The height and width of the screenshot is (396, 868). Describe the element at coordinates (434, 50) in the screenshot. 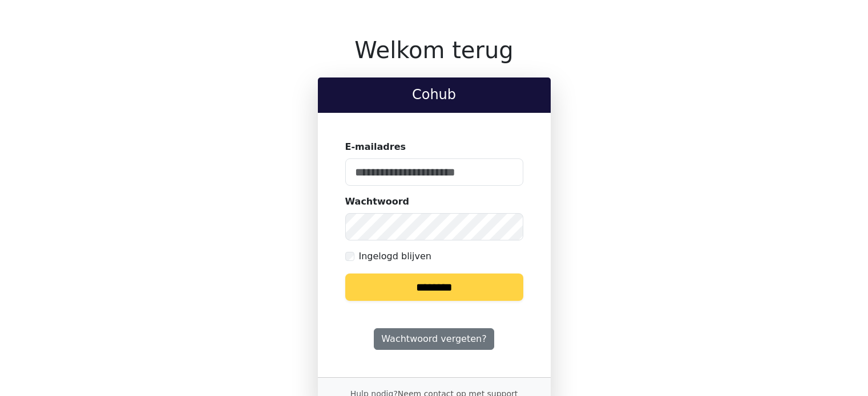

I see `h1: Welkom terug` at that location.